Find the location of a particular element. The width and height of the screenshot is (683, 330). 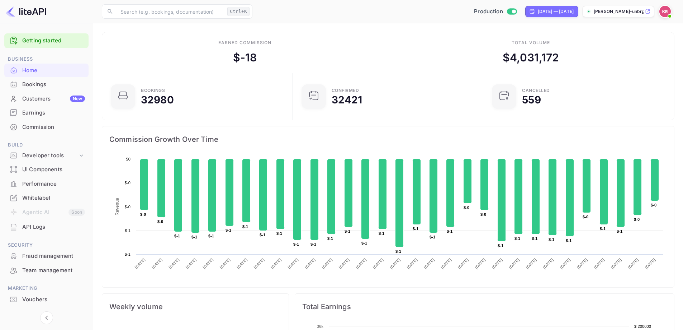

a: CustomersNew is located at coordinates (46, 98).